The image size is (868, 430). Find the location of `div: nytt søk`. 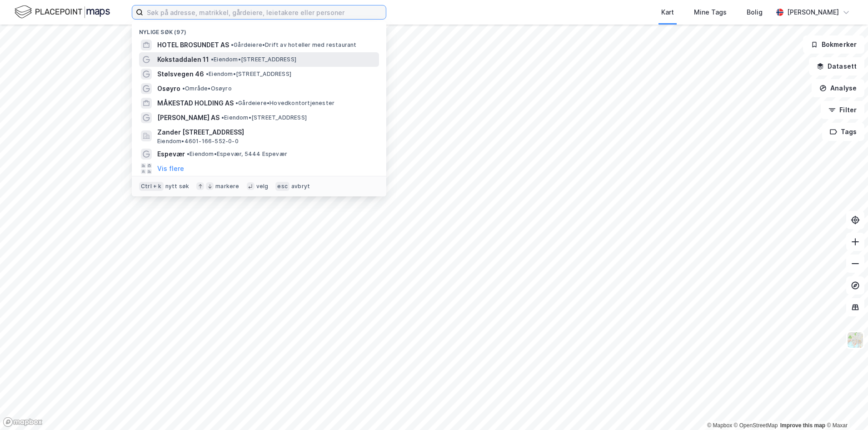

div: nytt søk is located at coordinates (177, 186).